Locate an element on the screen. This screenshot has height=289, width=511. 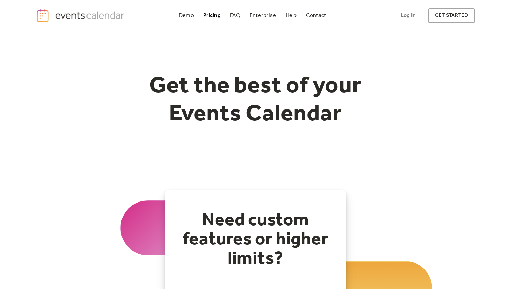
a: get started is located at coordinates (451, 15).